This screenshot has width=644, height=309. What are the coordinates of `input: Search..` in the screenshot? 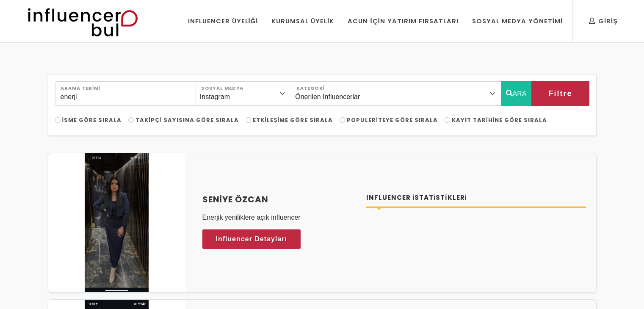 It's located at (125, 94).